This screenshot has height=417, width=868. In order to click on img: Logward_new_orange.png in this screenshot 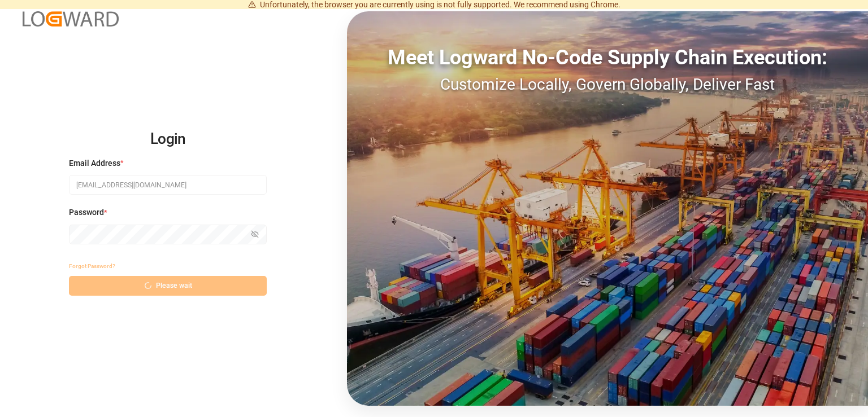, I will do `click(71, 19)`.